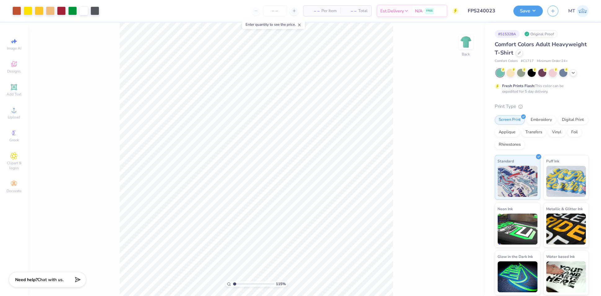 The height and width of the screenshot is (296, 601). What do you see at coordinates (517, 181) in the screenshot?
I see `img: Standard` at bounding box center [517, 181].